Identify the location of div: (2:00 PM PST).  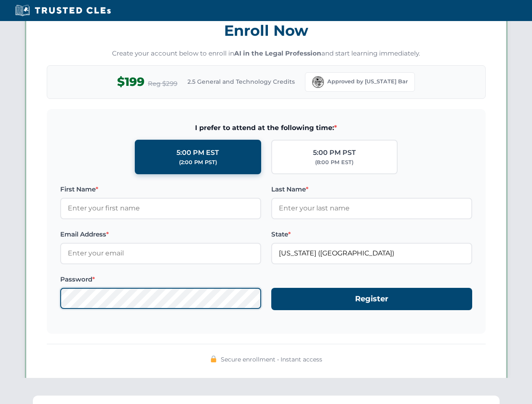
(198, 162).